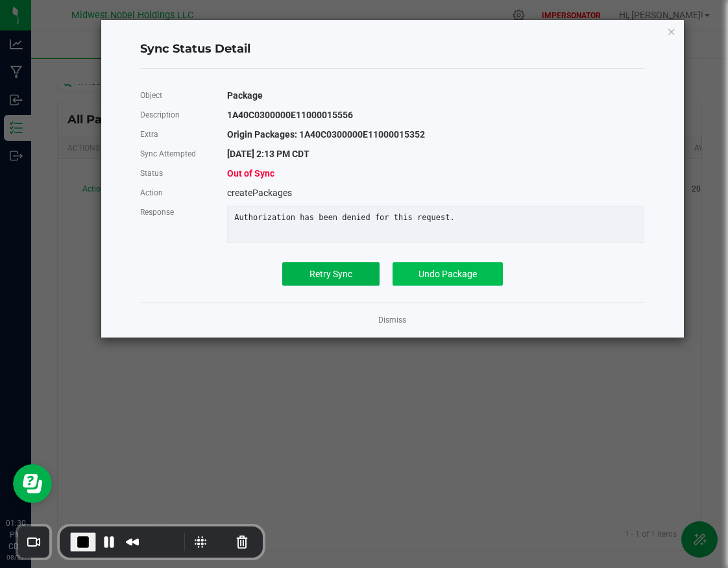 This screenshot has height=568, width=728. Describe the element at coordinates (672, 31) in the screenshot. I see `button: Close` at that location.